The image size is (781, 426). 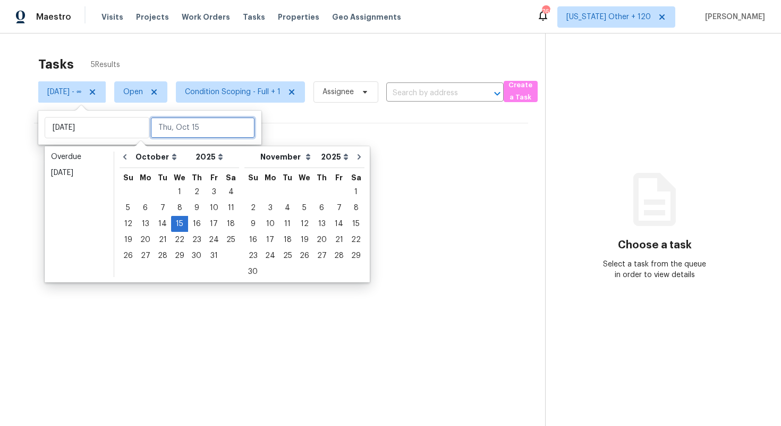 What do you see at coordinates (546, 12) in the screenshot?
I see `div: 769` at bounding box center [546, 12].